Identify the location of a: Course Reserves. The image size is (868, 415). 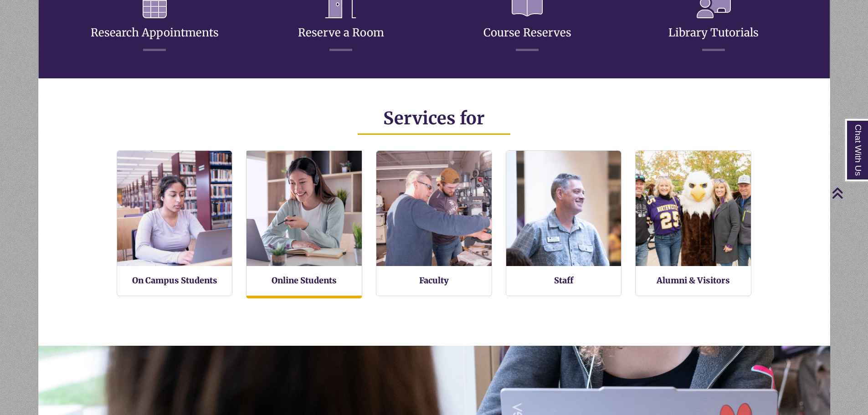
(527, 21).